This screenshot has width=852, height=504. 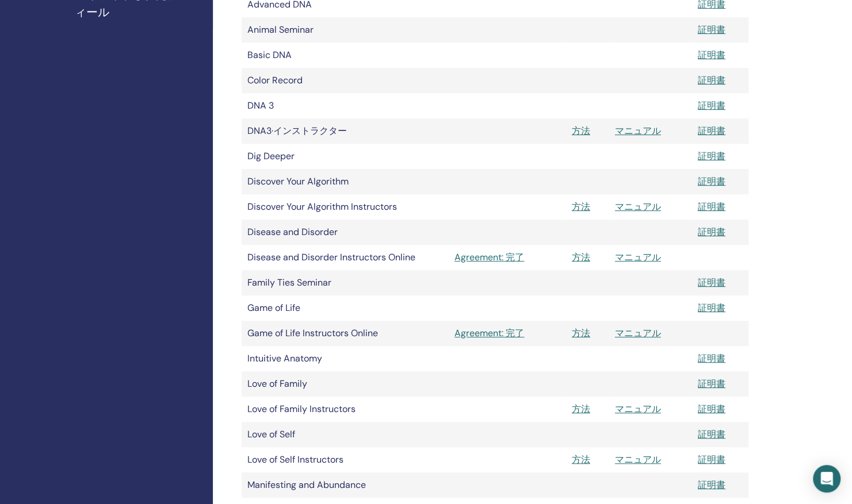 I want to click on td: Game of Life, so click(x=345, y=308).